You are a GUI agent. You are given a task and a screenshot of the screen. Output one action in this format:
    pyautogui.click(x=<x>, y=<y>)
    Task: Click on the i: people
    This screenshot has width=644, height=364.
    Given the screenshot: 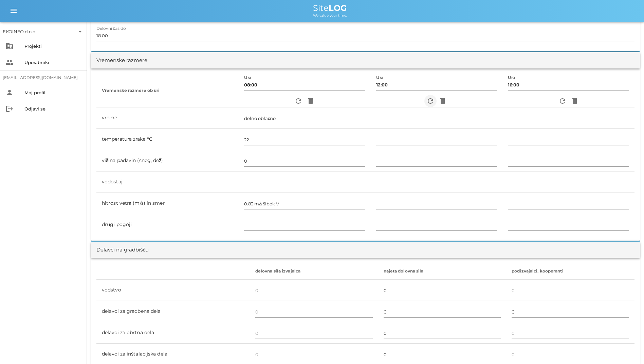 What is the action you would take?
    pyautogui.click(x=9, y=62)
    